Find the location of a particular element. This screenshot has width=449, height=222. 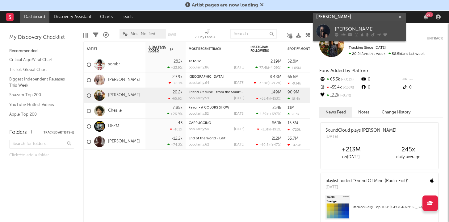

div: My Discovery Checklist is located at coordinates (42, 38).